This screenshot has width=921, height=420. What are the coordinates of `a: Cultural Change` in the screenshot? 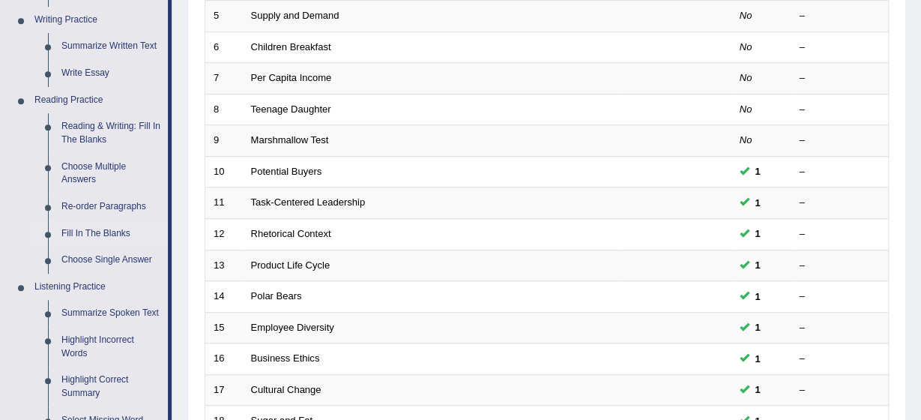 It's located at (286, 389).